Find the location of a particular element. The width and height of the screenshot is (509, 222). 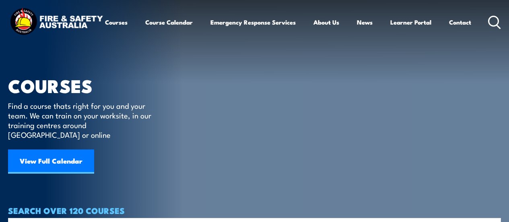

a: Learner Portal is located at coordinates (411, 22).